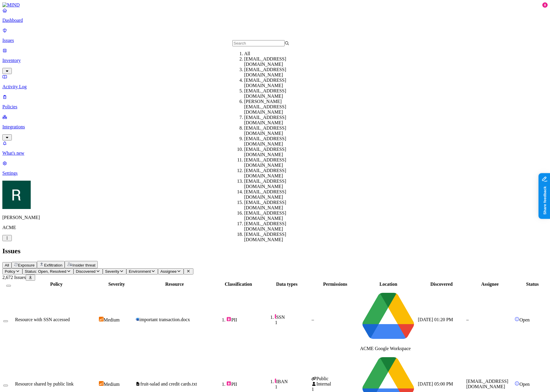  What do you see at coordinates (45, 271) in the screenshot?
I see `span: Status: Open, Resolved` at bounding box center [45, 271].